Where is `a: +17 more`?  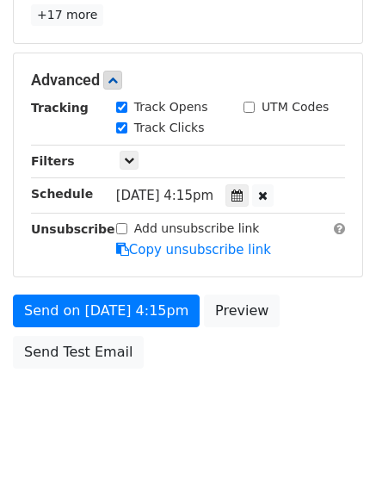 a: +17 more is located at coordinates (67, 15).